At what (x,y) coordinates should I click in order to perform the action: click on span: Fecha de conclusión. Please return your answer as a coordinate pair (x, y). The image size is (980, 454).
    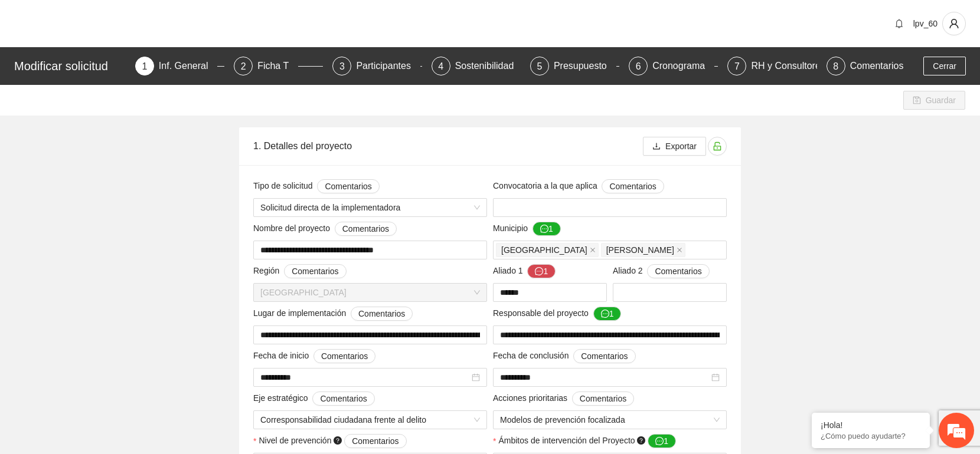
    Looking at the image, I should click on (564, 356).